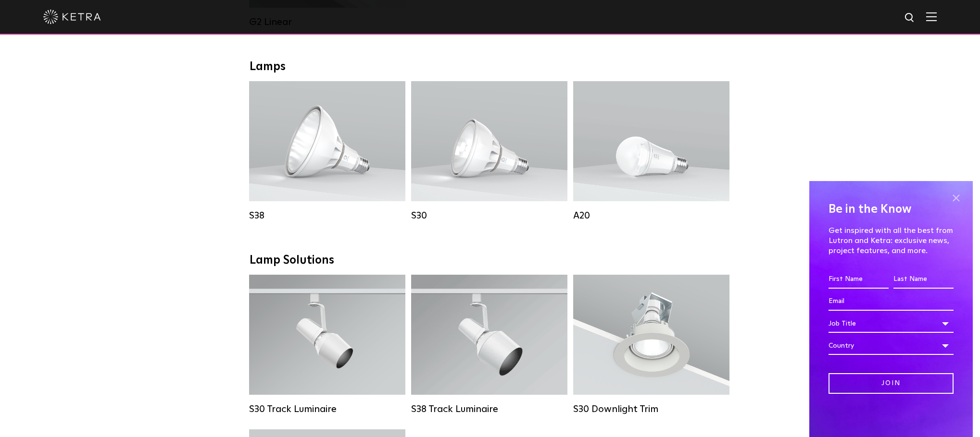  I want to click on a: S38 Lumen Output:1100Colors:White / BlackBase Type:E26 Edison Base / GU24Beam Angles:10° / 25° / ..., so click(327, 151).